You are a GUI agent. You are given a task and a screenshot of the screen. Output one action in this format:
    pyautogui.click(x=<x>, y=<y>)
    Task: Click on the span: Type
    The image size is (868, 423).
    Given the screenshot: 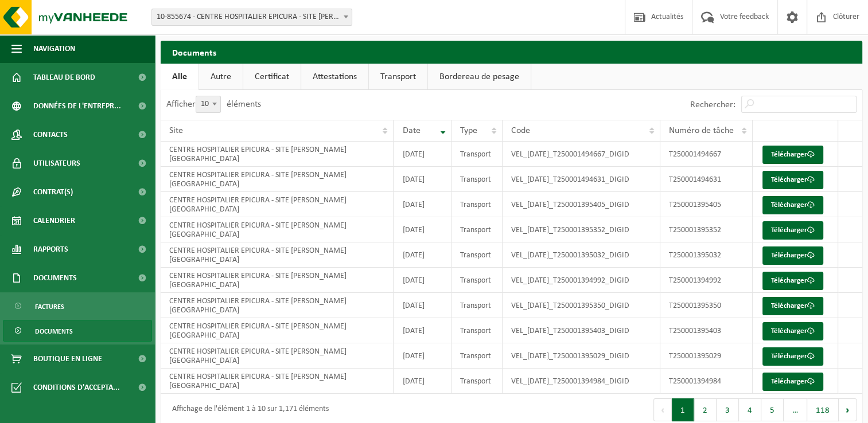 What is the action you would take?
    pyautogui.click(x=469, y=131)
    